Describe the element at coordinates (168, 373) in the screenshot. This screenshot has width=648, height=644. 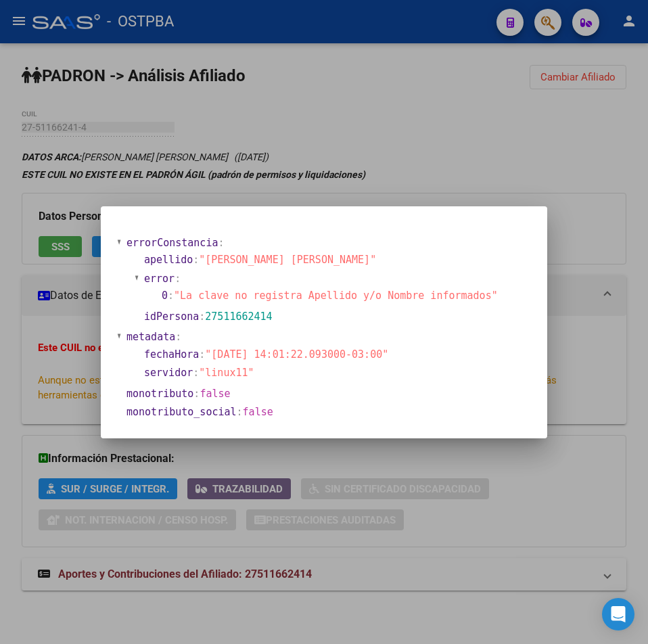
I see `span: servidor` at that location.